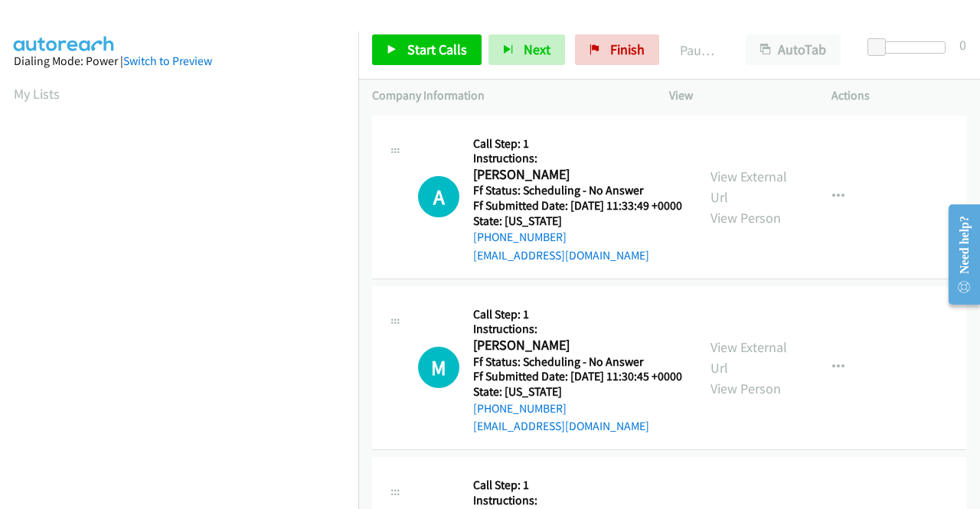  I want to click on div: Open Resource Center, so click(28, 60).